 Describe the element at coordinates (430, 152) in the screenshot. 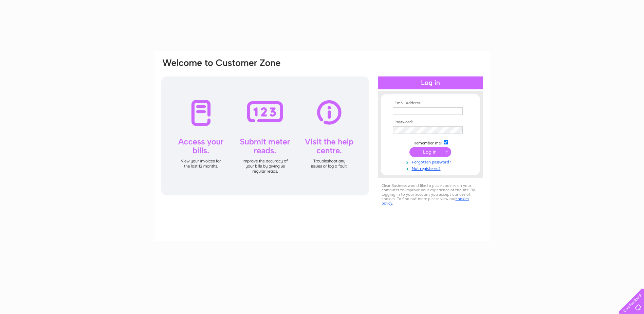

I see `input: Submit` at that location.